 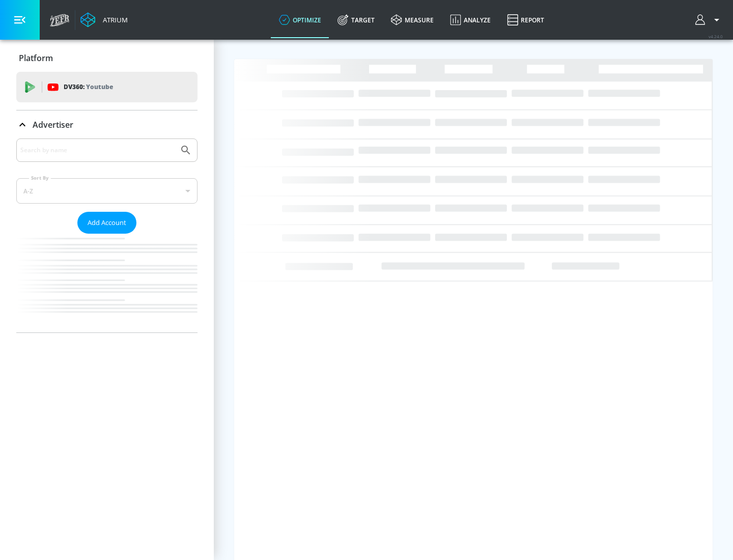 What do you see at coordinates (525, 20) in the screenshot?
I see `a: Report` at bounding box center [525, 20].